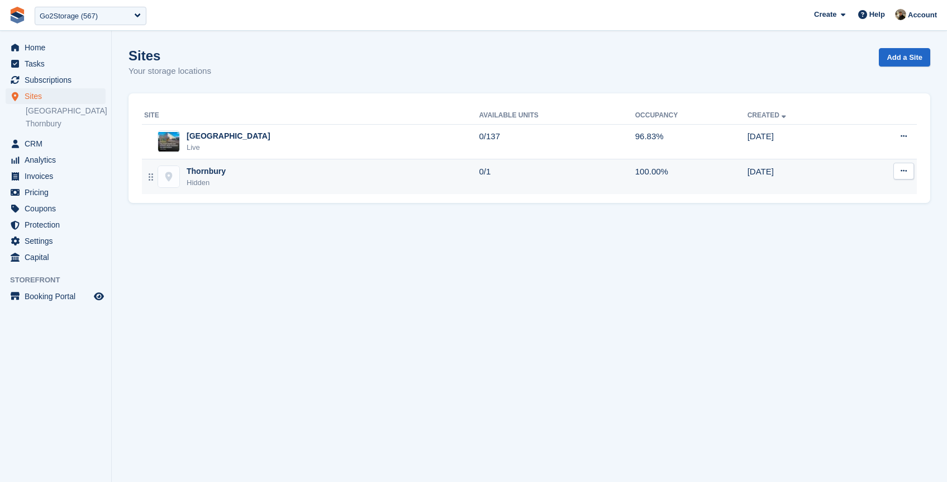 This screenshot has height=482, width=947. I want to click on span: Account, so click(923, 15).